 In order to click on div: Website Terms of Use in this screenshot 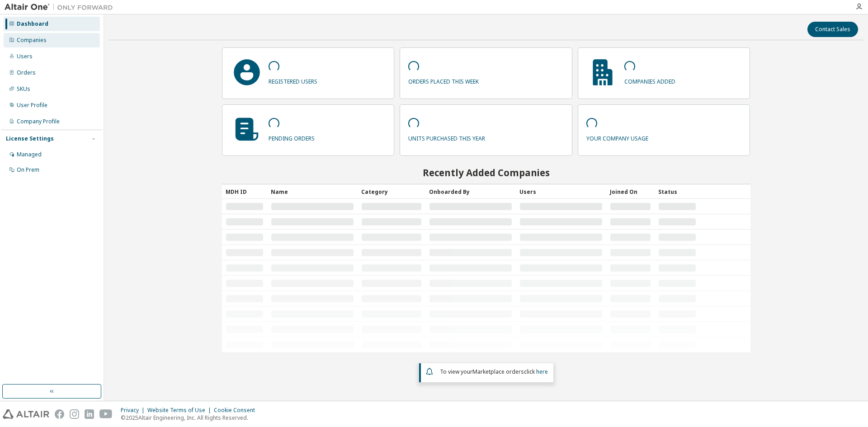, I will do `click(180, 410)`.